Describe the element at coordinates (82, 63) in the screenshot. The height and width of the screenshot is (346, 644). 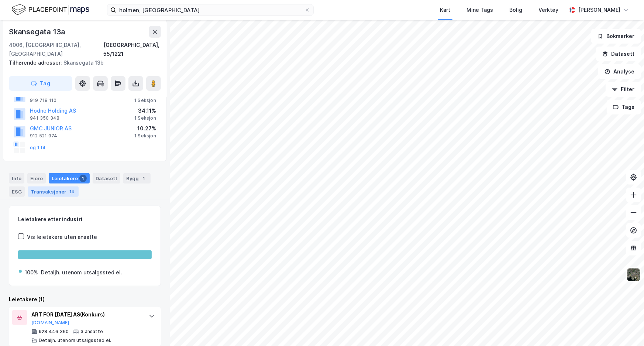
I see `div: Skansegata 13b` at that location.